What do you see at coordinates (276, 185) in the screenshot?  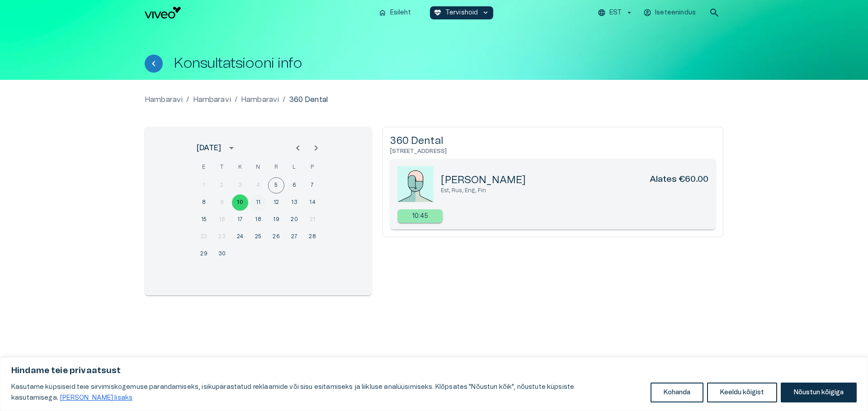 I see `button: 5` at bounding box center [276, 185].